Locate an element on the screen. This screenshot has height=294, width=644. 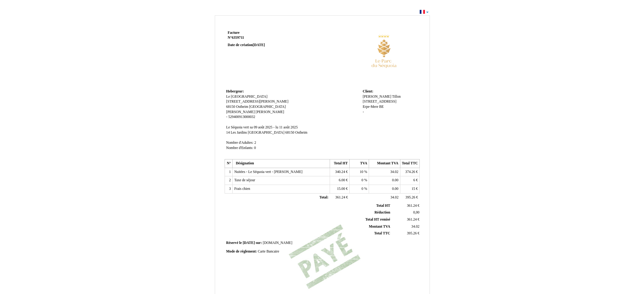
span: BE is located at coordinates (381, 107).